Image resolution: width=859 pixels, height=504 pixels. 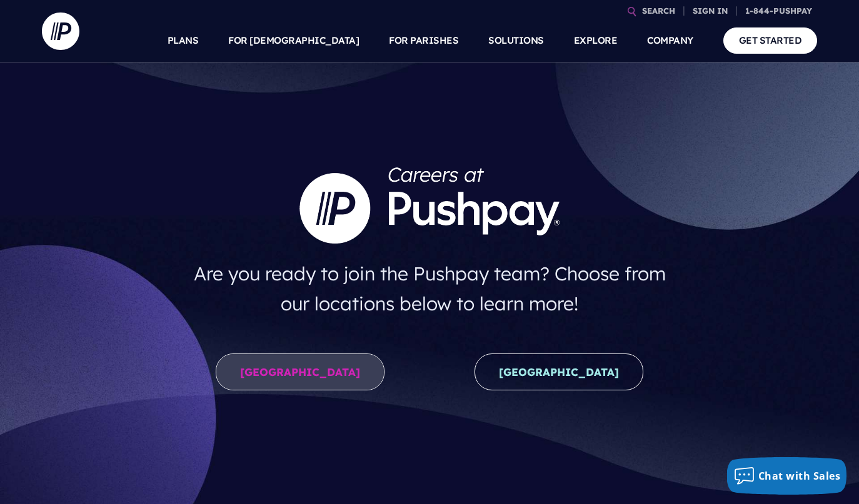 What do you see at coordinates (670, 40) in the screenshot?
I see `a: COMPANY` at bounding box center [670, 40].